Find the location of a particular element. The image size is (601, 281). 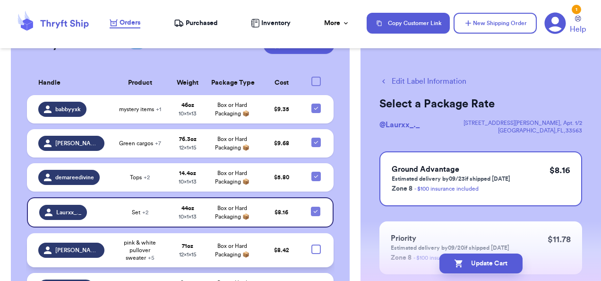

span: Priority is located at coordinates (404, 238).